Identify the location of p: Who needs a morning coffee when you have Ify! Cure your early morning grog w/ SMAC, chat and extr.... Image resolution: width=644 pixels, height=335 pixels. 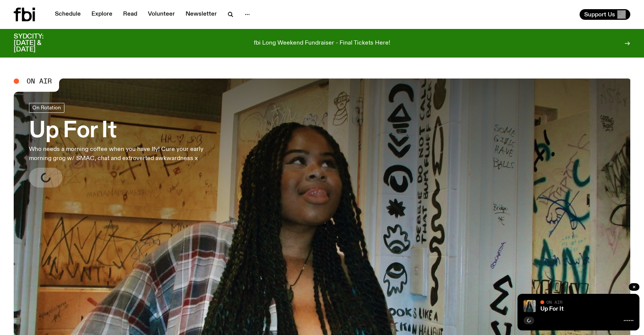
(127, 154).